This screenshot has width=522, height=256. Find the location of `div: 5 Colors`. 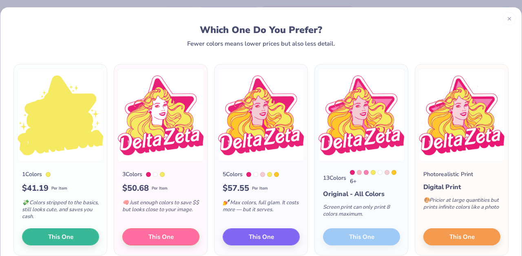

div: 5 Colors is located at coordinates (233, 174).